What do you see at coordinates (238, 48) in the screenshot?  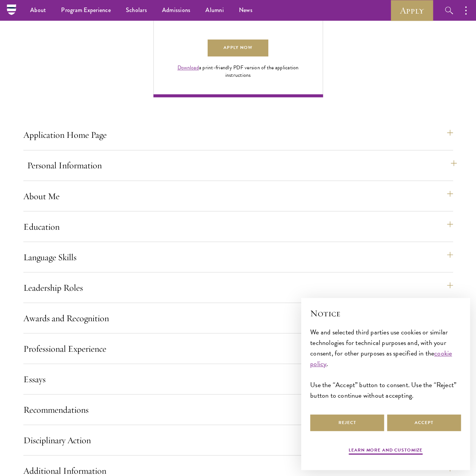 I see `a: Apply Now` at bounding box center [238, 48].